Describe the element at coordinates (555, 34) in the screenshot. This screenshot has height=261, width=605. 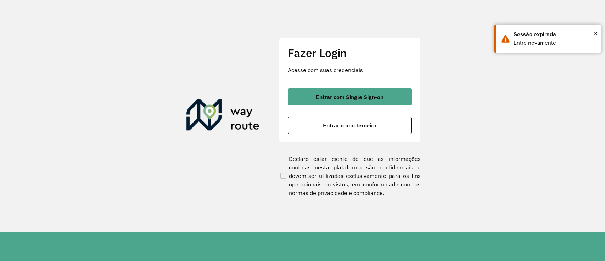
I see `div: Sessão expirada` at that location.